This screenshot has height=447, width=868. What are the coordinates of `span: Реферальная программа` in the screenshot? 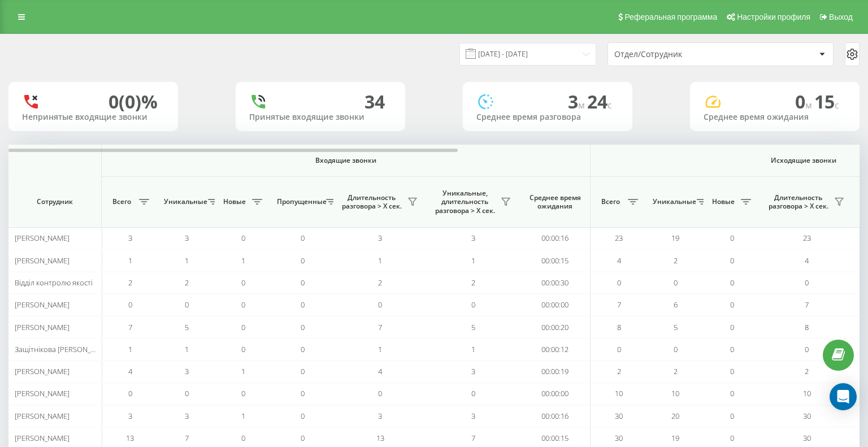 It's located at (671, 17).